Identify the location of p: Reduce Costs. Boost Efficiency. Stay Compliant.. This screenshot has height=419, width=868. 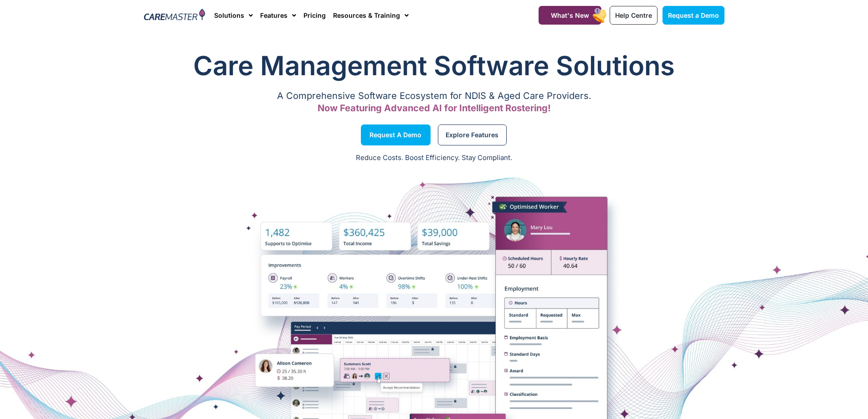
(434, 158).